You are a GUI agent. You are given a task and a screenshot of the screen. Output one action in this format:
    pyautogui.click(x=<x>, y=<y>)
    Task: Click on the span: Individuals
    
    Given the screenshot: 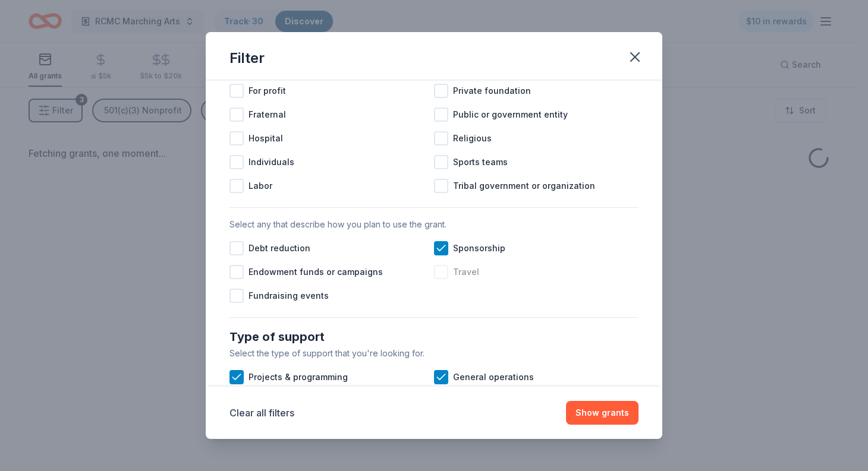 What is the action you would take?
    pyautogui.click(x=271, y=162)
    